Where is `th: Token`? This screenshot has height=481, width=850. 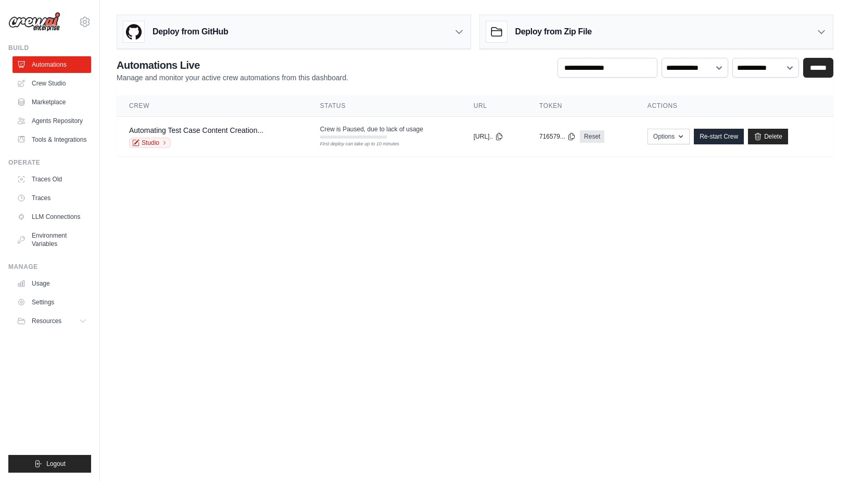
th: Token is located at coordinates (581, 106).